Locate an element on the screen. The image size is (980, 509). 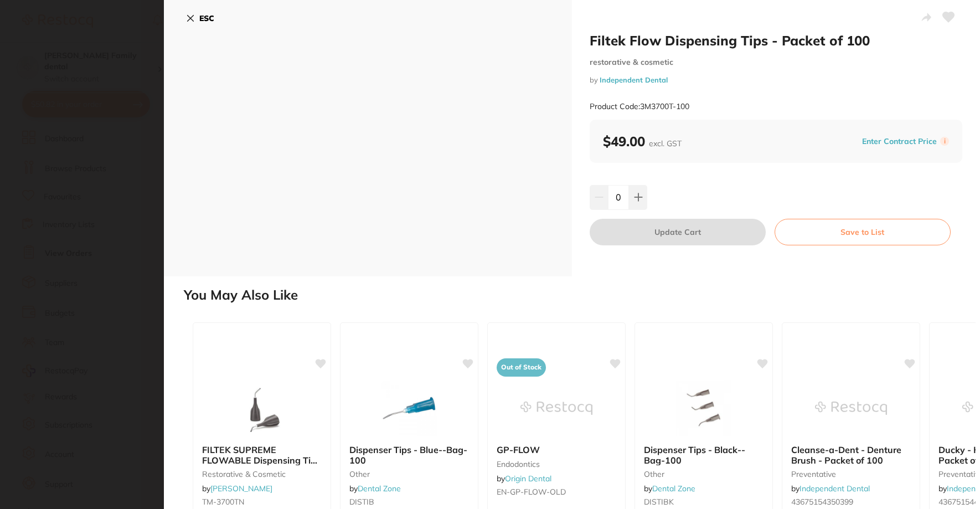
b: Dispenser Tips - Black--Bag-100 is located at coordinates (704, 455).